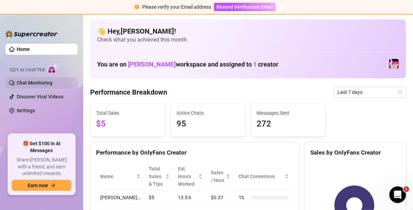  Describe the element at coordinates (137, 7) in the screenshot. I see `span: exclamation-circle` at that location.